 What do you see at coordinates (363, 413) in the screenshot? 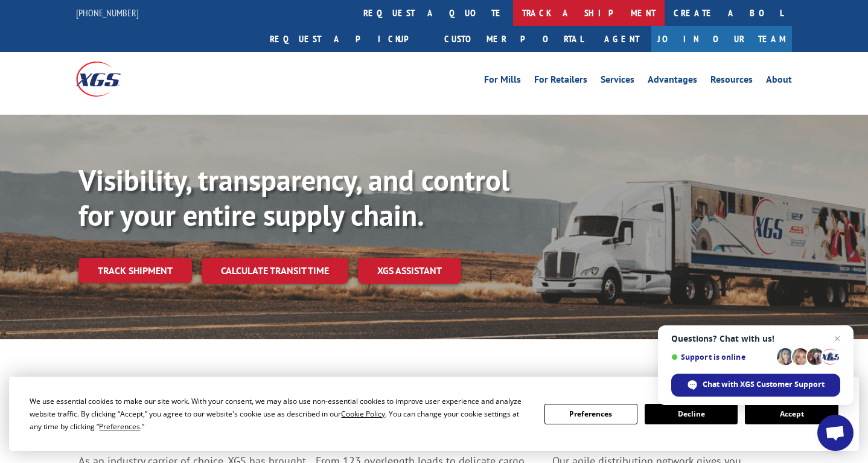
I see `span: Cookie Policy` at bounding box center [363, 413].